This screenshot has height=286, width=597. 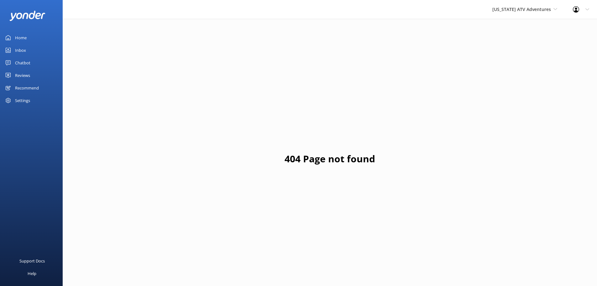 I want to click on h1: 404 Page not found, so click(x=330, y=159).